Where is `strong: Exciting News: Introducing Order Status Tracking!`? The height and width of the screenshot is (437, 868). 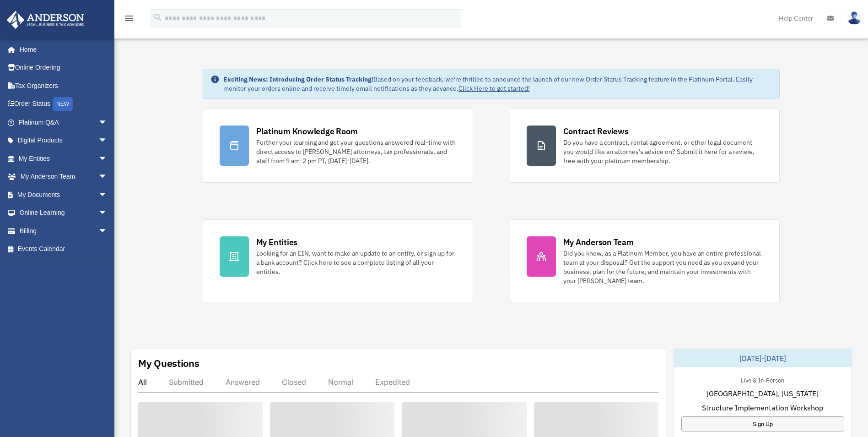
strong: Exciting News: Introducing Order Status Tracking! is located at coordinates (299, 79).